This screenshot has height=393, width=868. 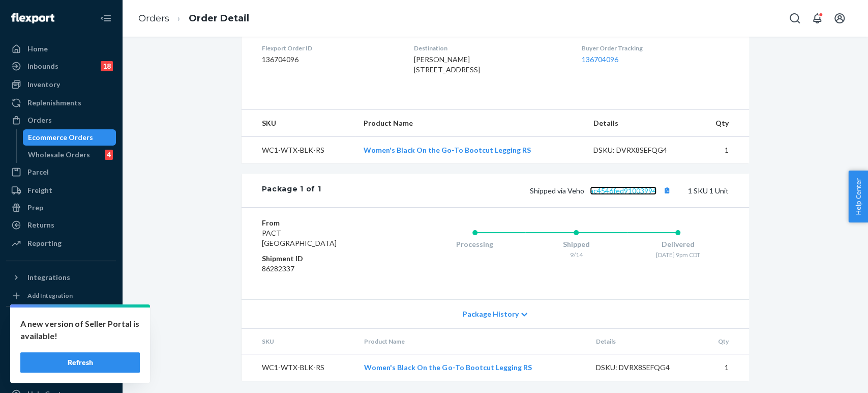 I want to click on button: Copy tracking number, so click(x=667, y=191).